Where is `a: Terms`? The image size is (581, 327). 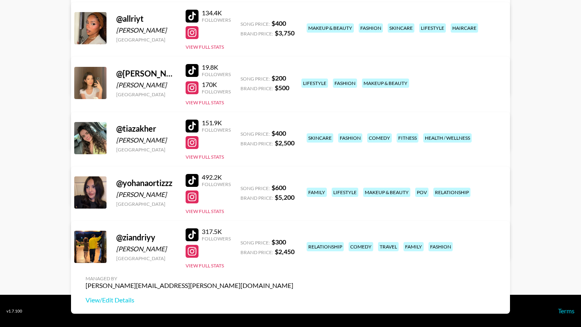
a: Terms is located at coordinates (566, 311).